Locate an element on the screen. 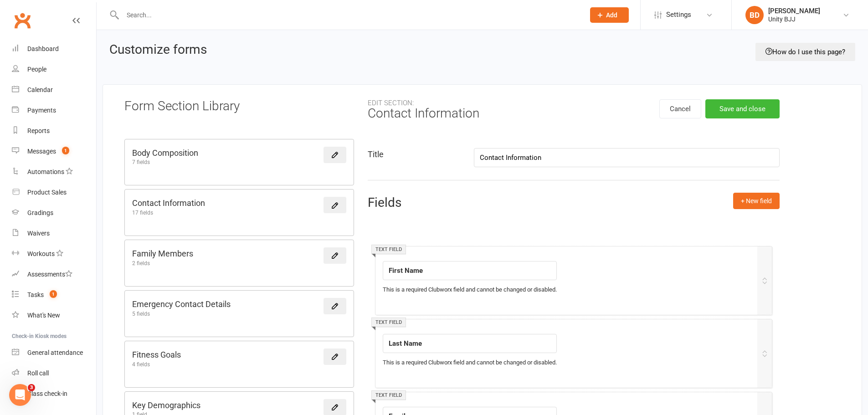  div: Dashboard is located at coordinates (43, 49).